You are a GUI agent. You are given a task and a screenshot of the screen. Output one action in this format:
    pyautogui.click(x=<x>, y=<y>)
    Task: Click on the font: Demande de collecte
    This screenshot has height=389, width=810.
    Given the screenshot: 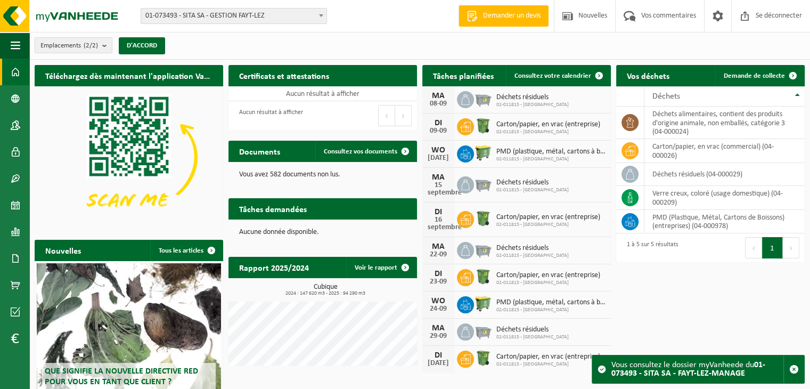 What is the action you would take?
    pyautogui.click(x=754, y=76)
    